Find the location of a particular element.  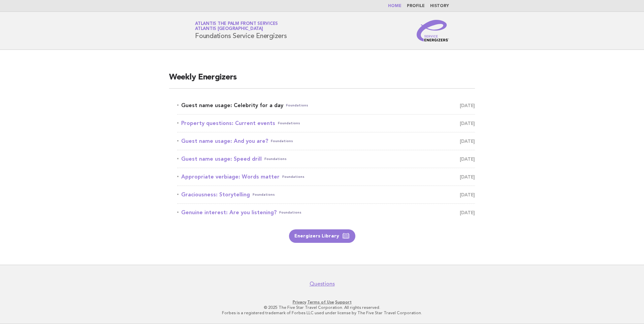

a: Support is located at coordinates (343, 302).